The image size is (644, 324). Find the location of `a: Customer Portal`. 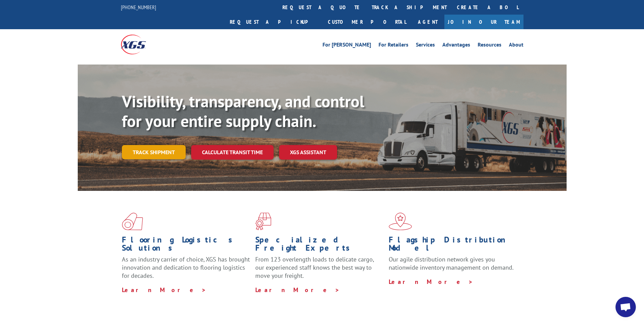

a: Customer Portal is located at coordinates (367, 22).